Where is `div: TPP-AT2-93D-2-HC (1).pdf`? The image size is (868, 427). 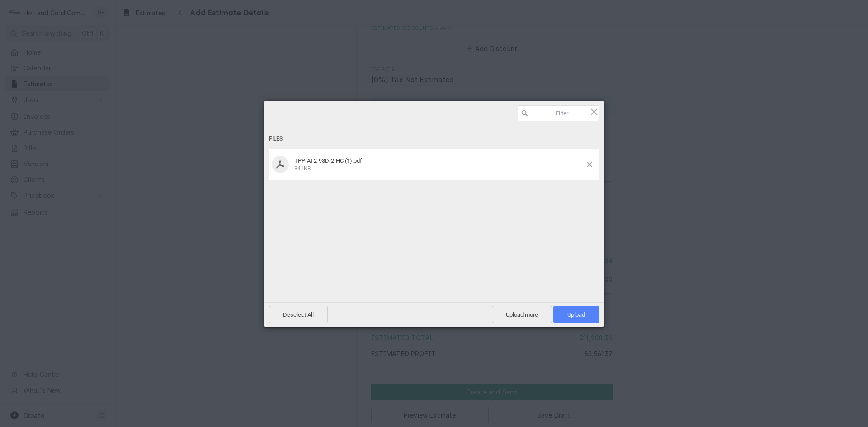 div: TPP-AT2-93D-2-HC (1).pdf is located at coordinates (439, 165).